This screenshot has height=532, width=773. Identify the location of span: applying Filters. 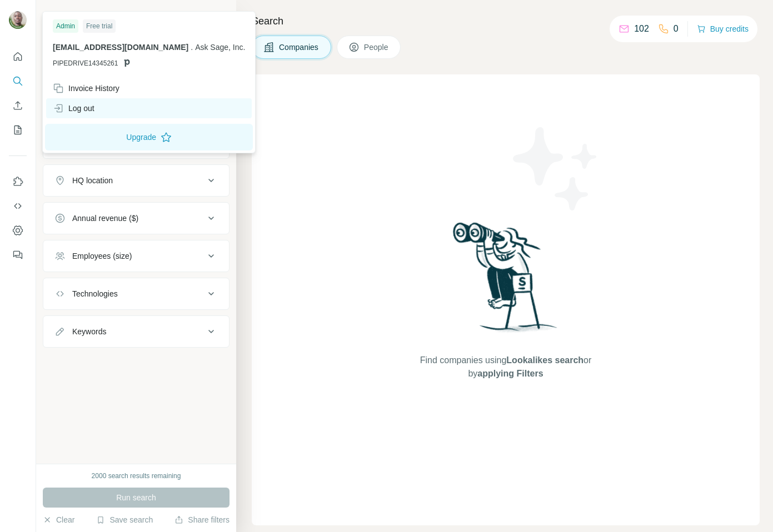
(510, 373).